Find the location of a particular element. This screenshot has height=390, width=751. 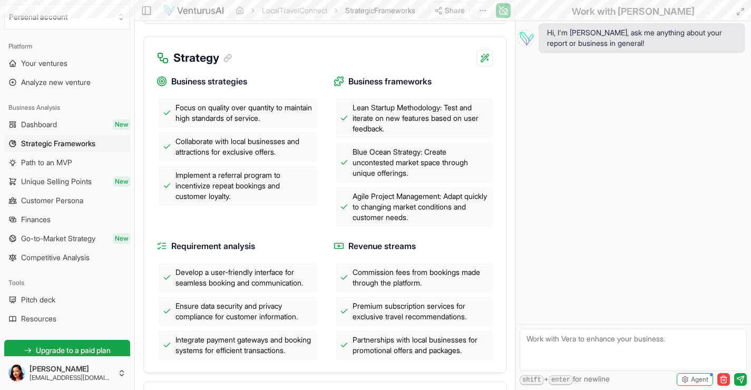

span: Upgrade to a paid plan is located at coordinates (73, 350).